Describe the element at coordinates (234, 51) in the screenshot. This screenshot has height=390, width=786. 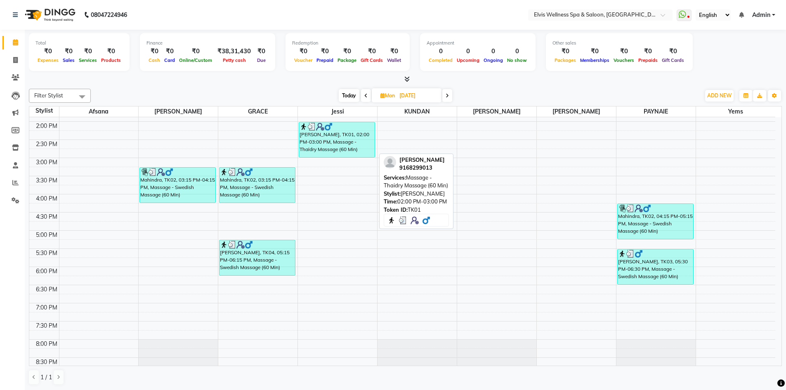
I see `div: ₹38,31,430` at that location.